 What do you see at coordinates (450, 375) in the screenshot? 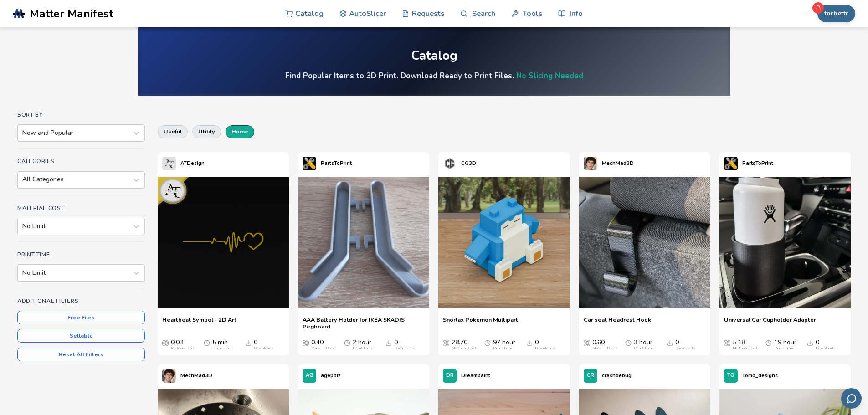
I see `span: DR` at bounding box center [450, 375].